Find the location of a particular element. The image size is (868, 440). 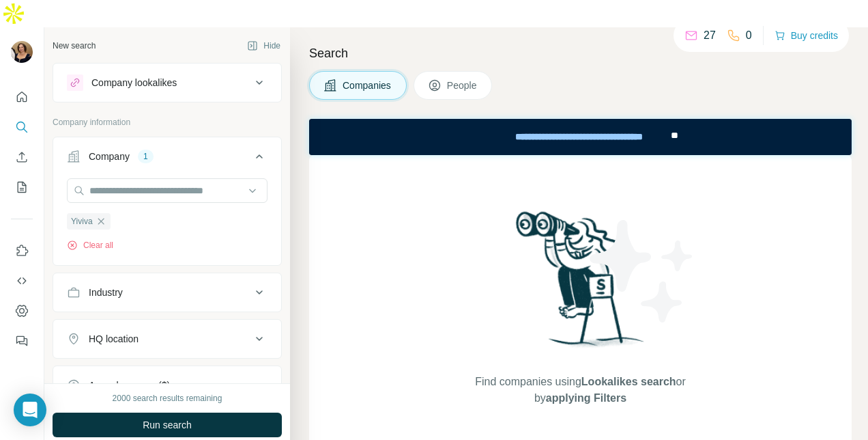

span: People is located at coordinates (463, 86).